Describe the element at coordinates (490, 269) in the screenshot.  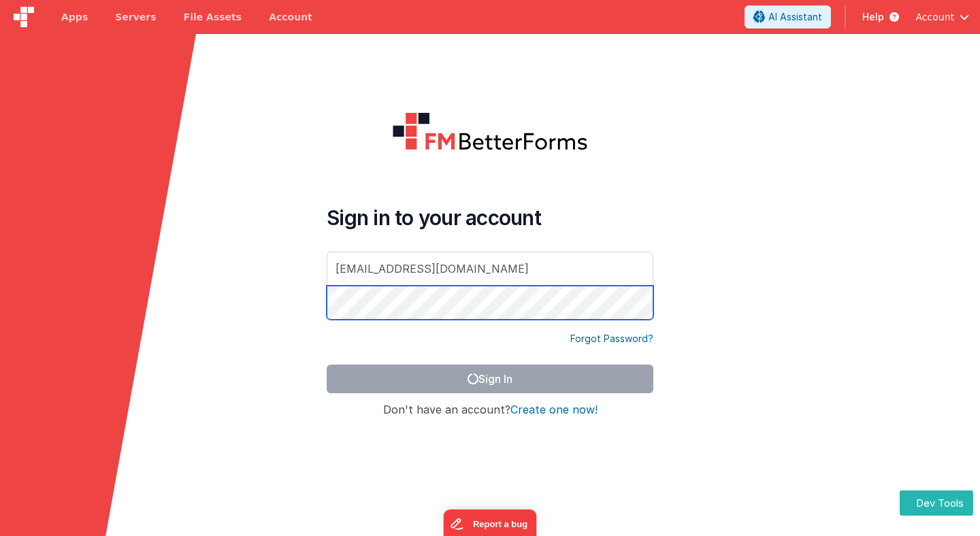
I see `input: Email Address` at that location.